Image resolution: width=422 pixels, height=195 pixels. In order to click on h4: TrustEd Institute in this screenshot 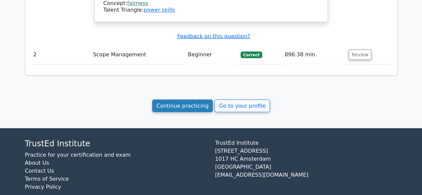, I will do `click(116, 143)`.